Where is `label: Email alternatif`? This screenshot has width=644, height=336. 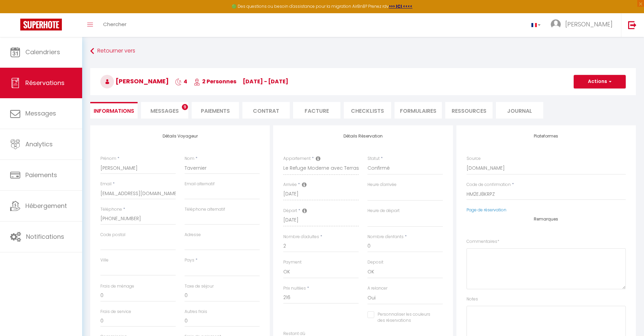
label: Email alternatif is located at coordinates (199, 184).